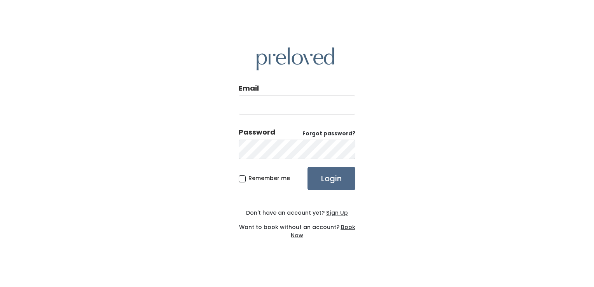 The image size is (594, 287). What do you see at coordinates (323, 231) in the screenshot?
I see `a: Book Now` at bounding box center [323, 231].